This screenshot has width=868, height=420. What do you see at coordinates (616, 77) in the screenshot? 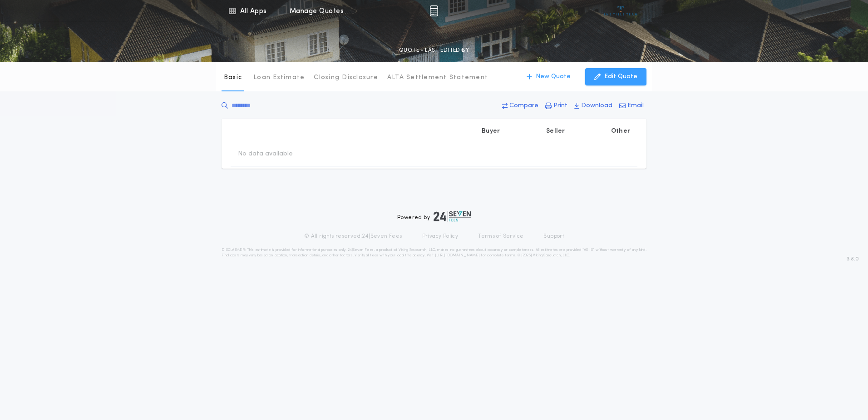
I see `button: Edit Quote` at bounding box center [616, 77].